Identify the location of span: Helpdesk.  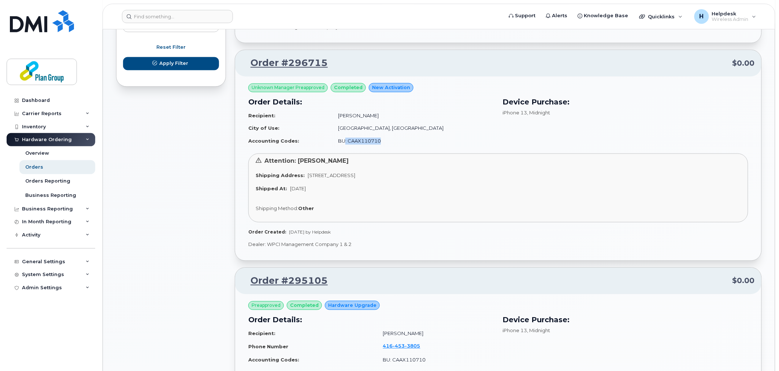
(731, 14).